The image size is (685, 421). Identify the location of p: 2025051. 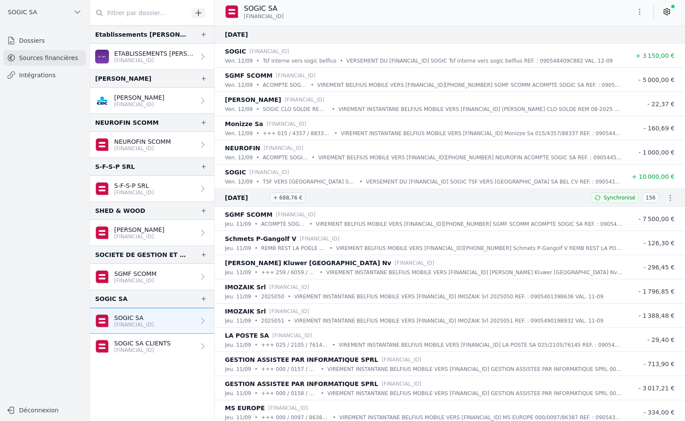
(272, 321).